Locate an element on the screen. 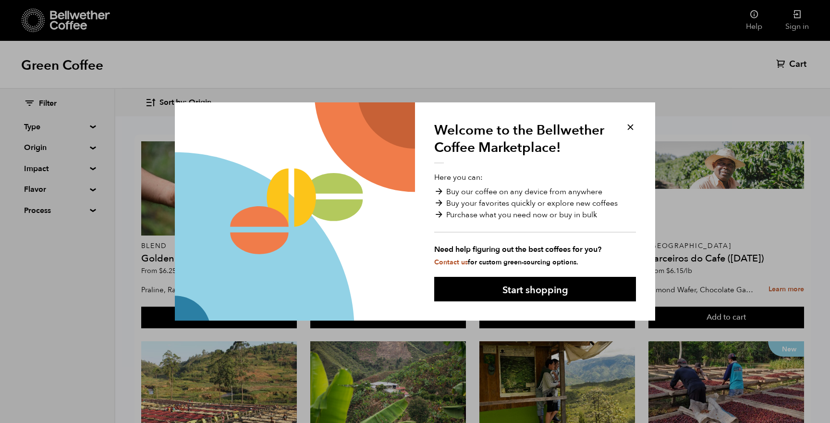 Image resolution: width=830 pixels, height=423 pixels. strong: Need help figuring out the best coffees for you? is located at coordinates (535, 249).